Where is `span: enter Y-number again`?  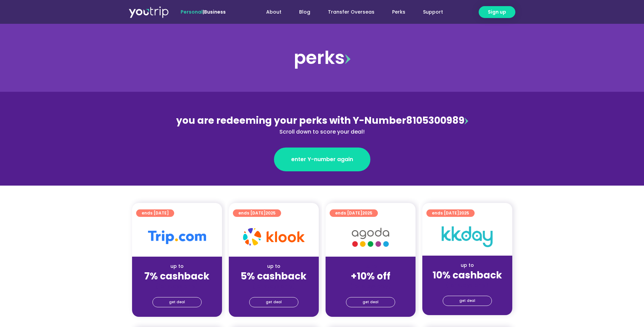 span: enter Y-number again is located at coordinates (322, 159).